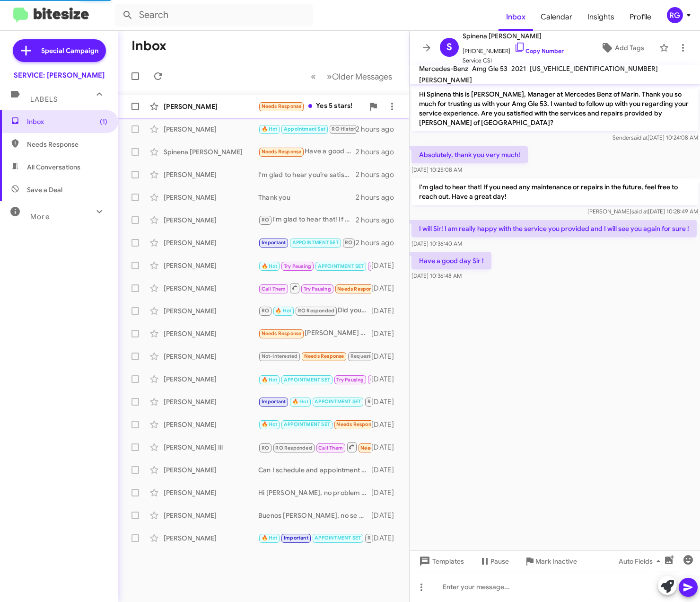 This screenshot has width=700, height=602. Describe the element at coordinates (538, 50) in the screenshot. I see `a: Copy Number` at that location.